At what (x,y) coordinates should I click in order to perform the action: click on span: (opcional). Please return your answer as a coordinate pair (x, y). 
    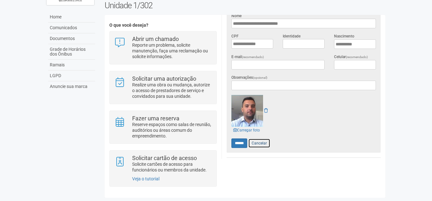
    Looking at the image, I should click on (260, 77).